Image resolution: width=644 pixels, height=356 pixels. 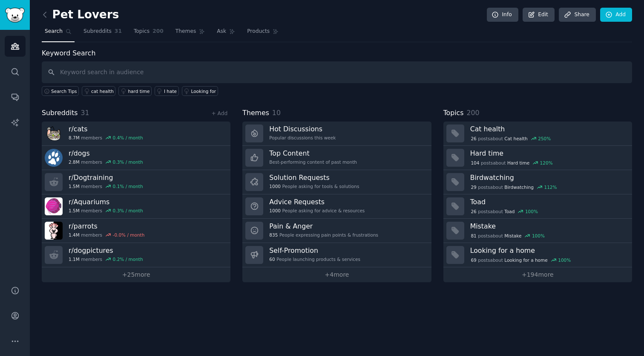 I want to click on a: r/cats8.7Mmembers0.4% / month, so click(x=136, y=133).